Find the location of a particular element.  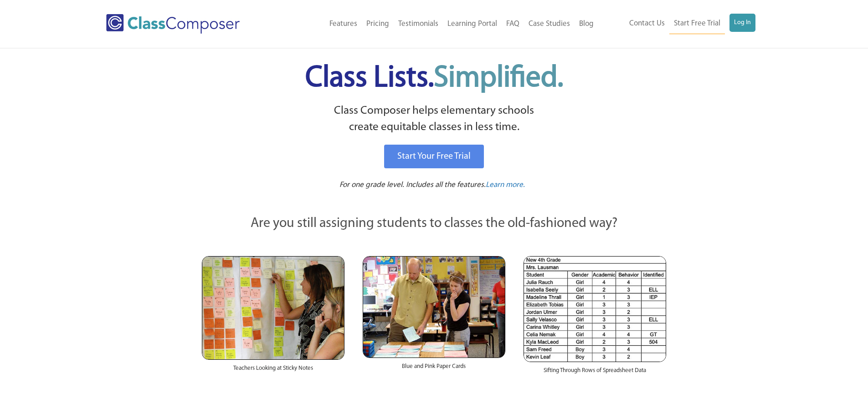

a: Contact Us is located at coordinates (647, 23).